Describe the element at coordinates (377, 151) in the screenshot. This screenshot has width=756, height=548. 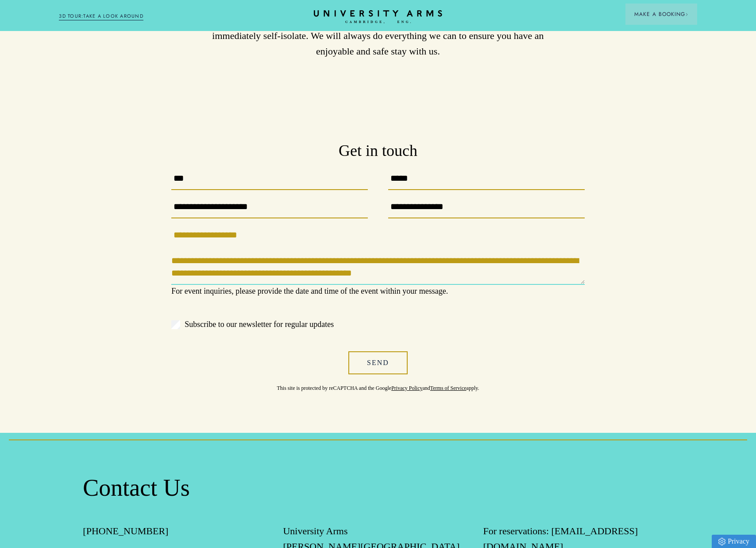
I see `h3: Get in touch` at that location.